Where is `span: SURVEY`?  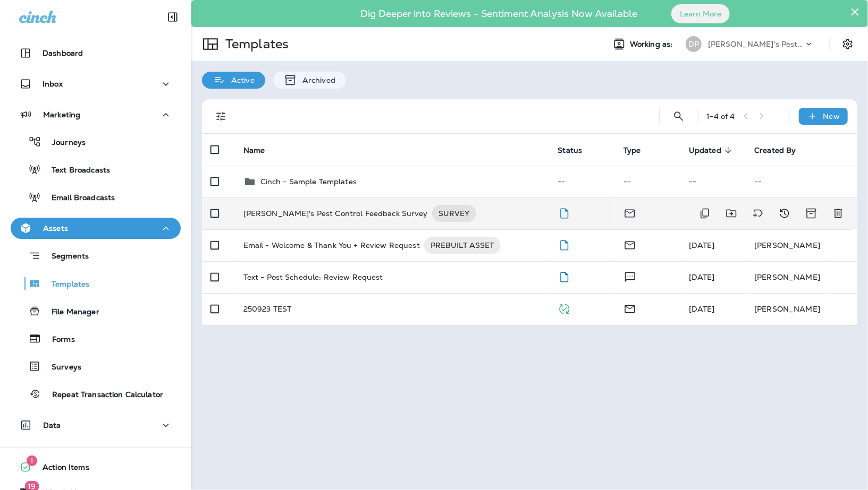
span: SURVEY is located at coordinates (454, 214).